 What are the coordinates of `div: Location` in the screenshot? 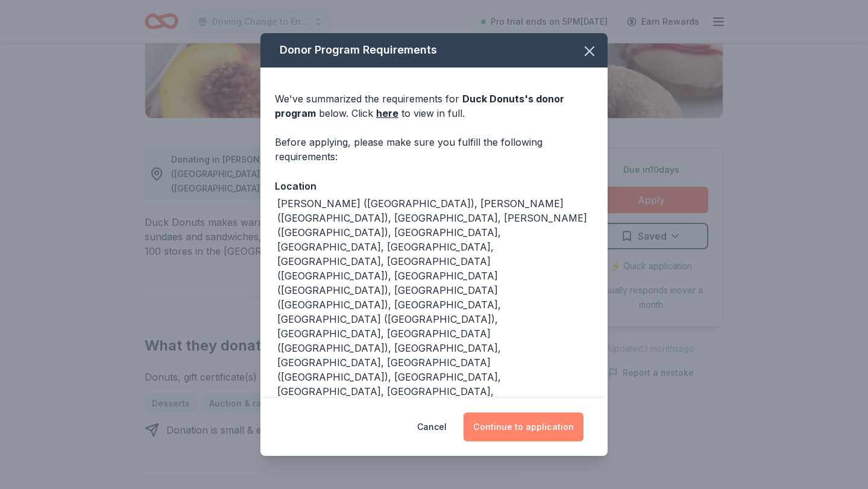 It's located at (434, 186).